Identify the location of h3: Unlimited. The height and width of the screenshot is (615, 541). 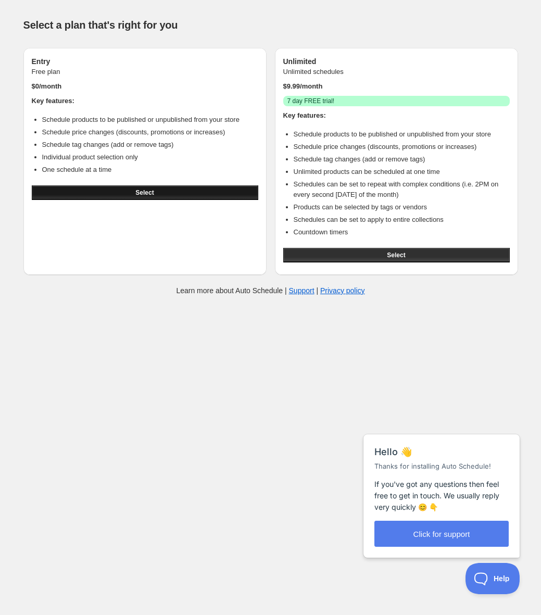
(396, 61).